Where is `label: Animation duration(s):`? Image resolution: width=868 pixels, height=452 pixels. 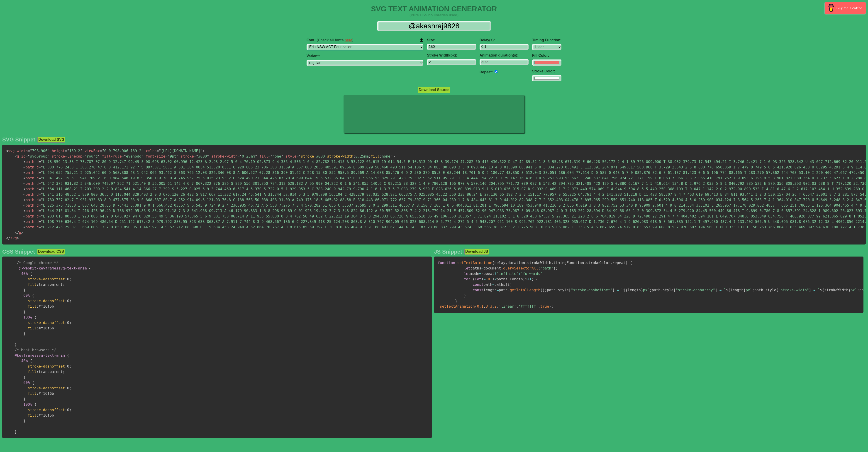
label: Animation duration(s): is located at coordinates (504, 55).